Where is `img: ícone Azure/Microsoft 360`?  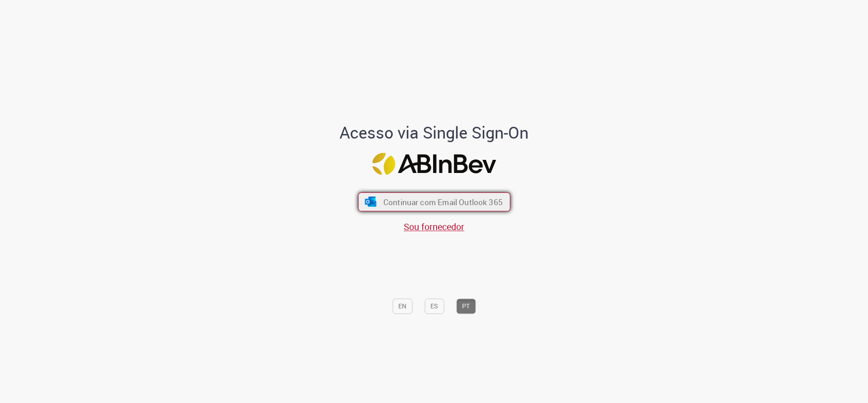
img: ícone Azure/Microsoft 360 is located at coordinates (370, 201).